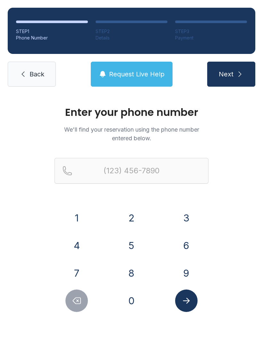 This screenshot has width=263, height=363. Describe the element at coordinates (132, 31) in the screenshot. I see `div: STEP 2` at that location.